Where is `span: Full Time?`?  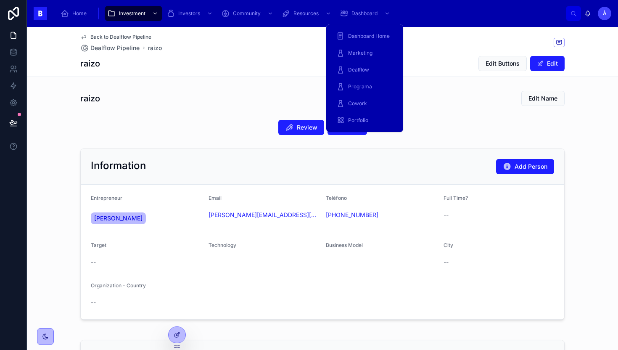
span: Full Time? is located at coordinates (456, 198).